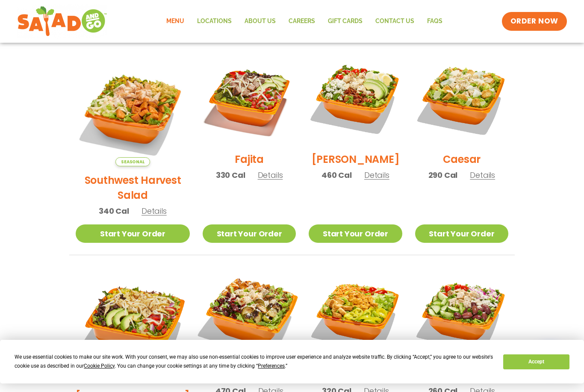 The image size is (584, 392). Describe the element at coordinates (443, 175) in the screenshot. I see `span: 290 Cal` at that location.